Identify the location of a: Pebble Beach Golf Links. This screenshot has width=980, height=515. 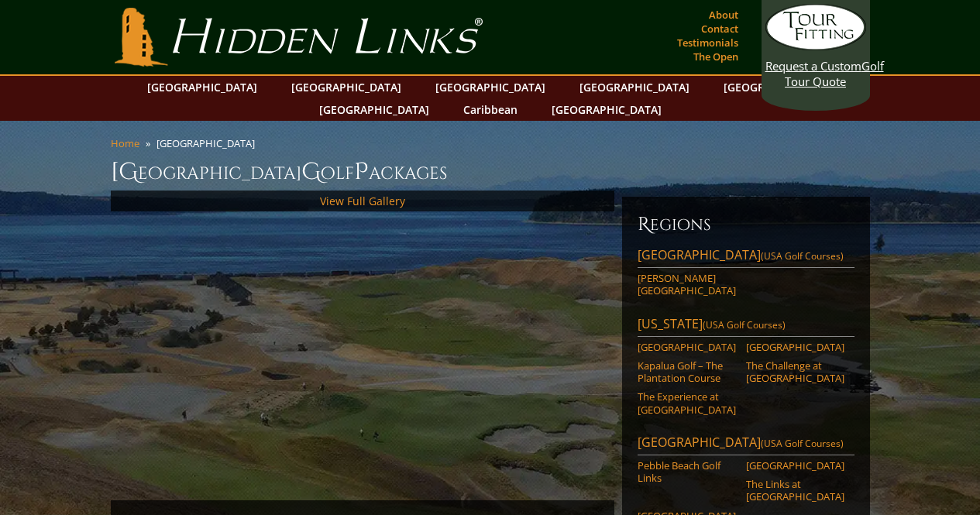
(687, 471).